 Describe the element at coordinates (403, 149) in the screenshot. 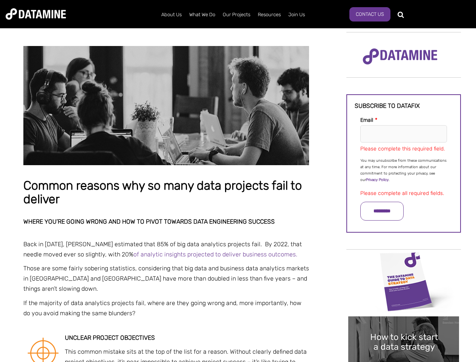

I see `label: Please complete this required field.` at that location.